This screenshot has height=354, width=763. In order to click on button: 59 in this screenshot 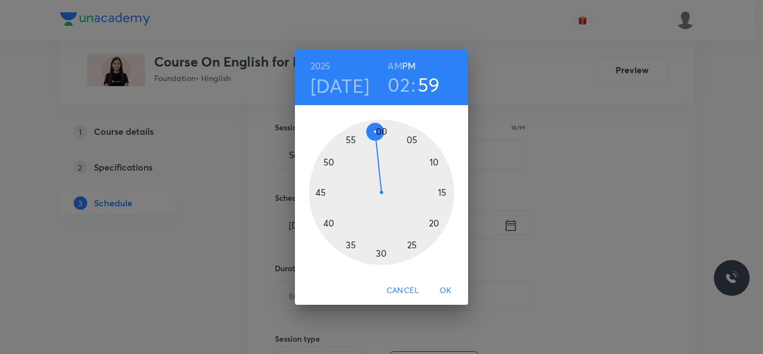, I will do `click(429, 84)`.